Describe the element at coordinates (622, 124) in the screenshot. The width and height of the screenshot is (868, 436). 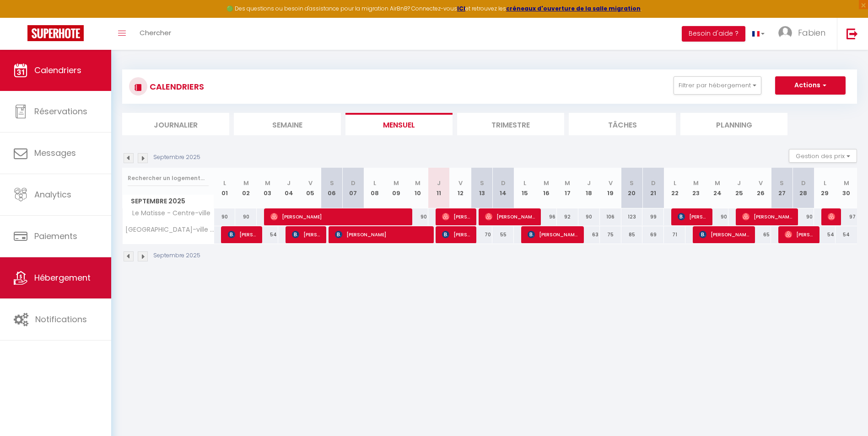
I see `li: Tâches` at that location.